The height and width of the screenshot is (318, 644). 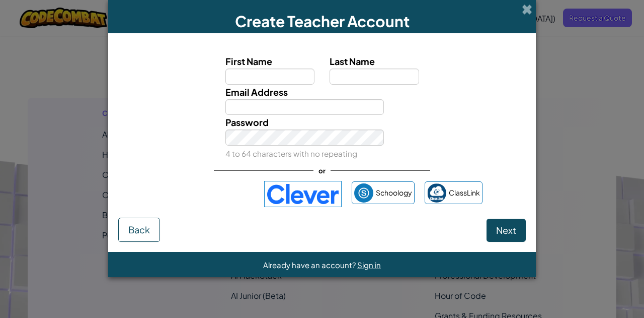 I want to click on small: 4 to 64 characters with no repeating, so click(x=291, y=154).